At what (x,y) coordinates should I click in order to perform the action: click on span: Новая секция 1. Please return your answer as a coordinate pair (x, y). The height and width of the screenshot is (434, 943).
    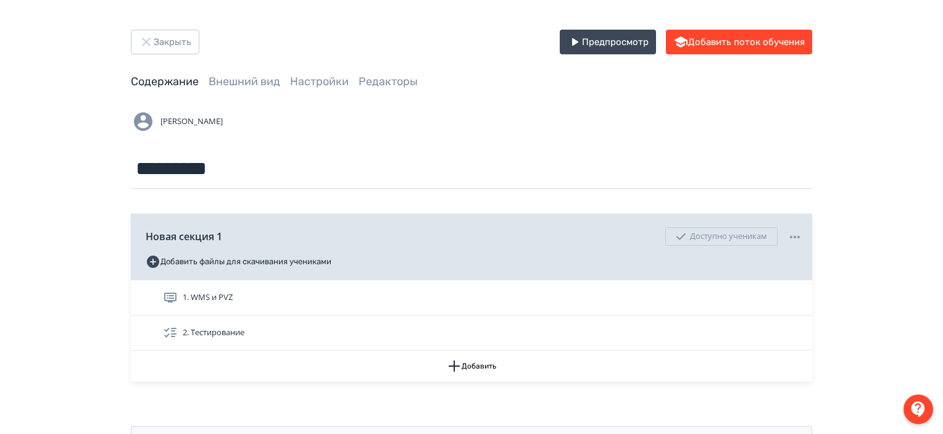
    Looking at the image, I should click on (184, 236).